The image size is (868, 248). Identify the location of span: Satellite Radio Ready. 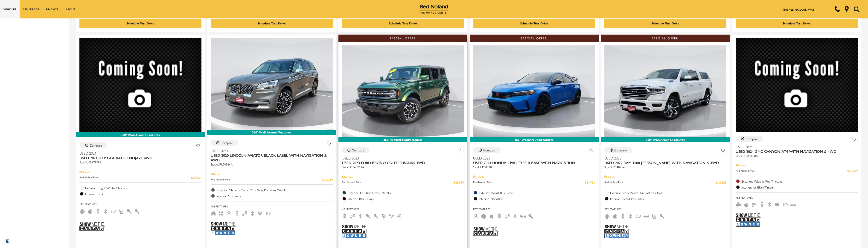
(399, 216).